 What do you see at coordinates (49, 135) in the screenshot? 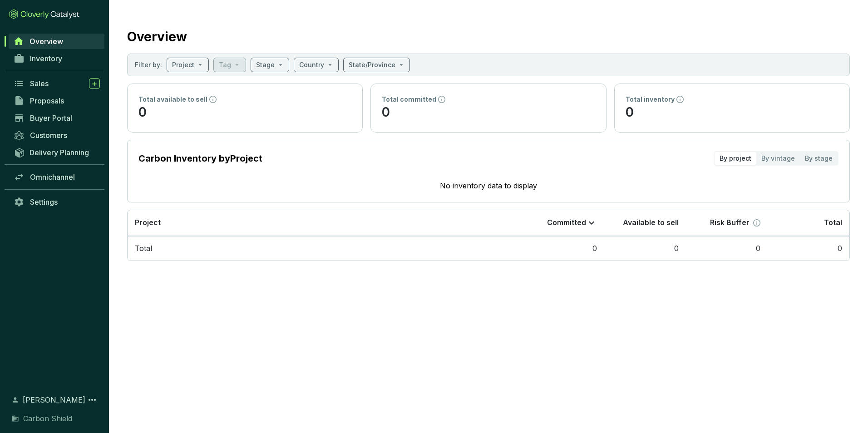
I see `span: Customers` at bounding box center [49, 135].